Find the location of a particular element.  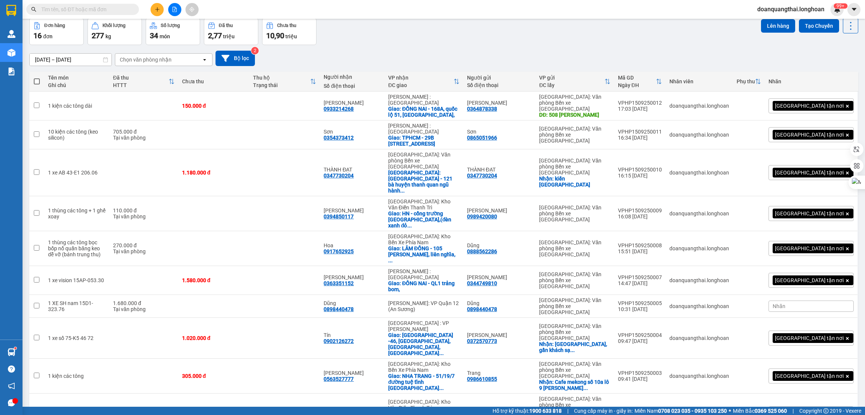

div: ĐC lấy is located at coordinates (571, 85).